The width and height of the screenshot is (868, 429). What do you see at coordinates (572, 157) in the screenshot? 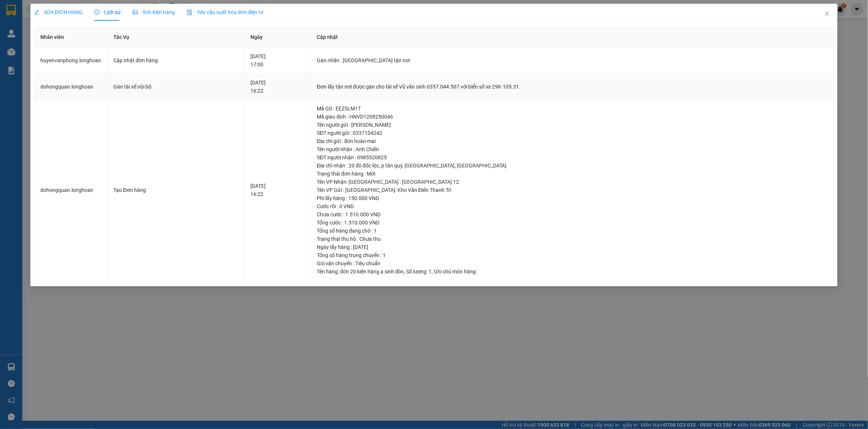
I see `div: SĐT người nhận : 0985520825` at bounding box center [572, 157].